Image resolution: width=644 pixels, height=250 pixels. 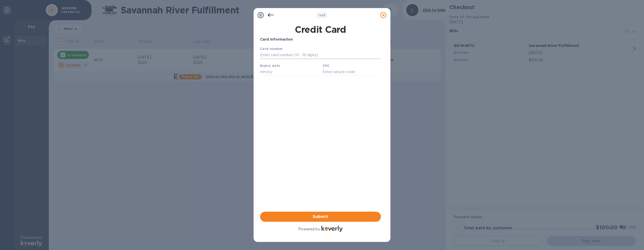 I want to click on span: Submit, so click(x=320, y=216).